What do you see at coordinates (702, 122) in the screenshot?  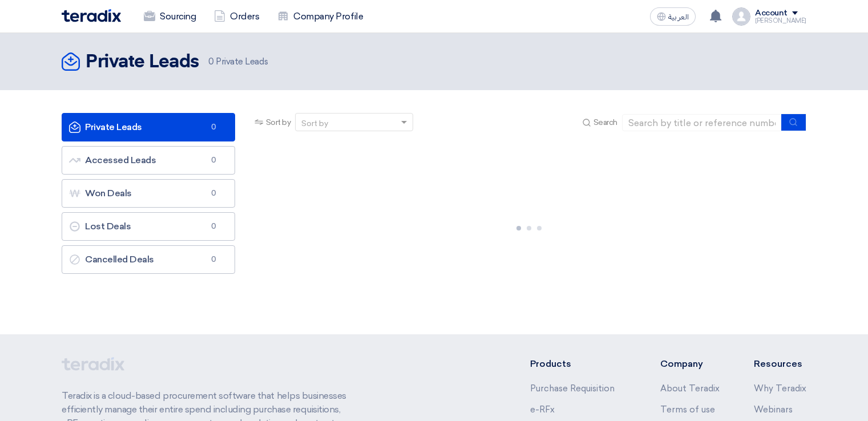 I see `input: Search by title or reference number` at bounding box center [702, 122].